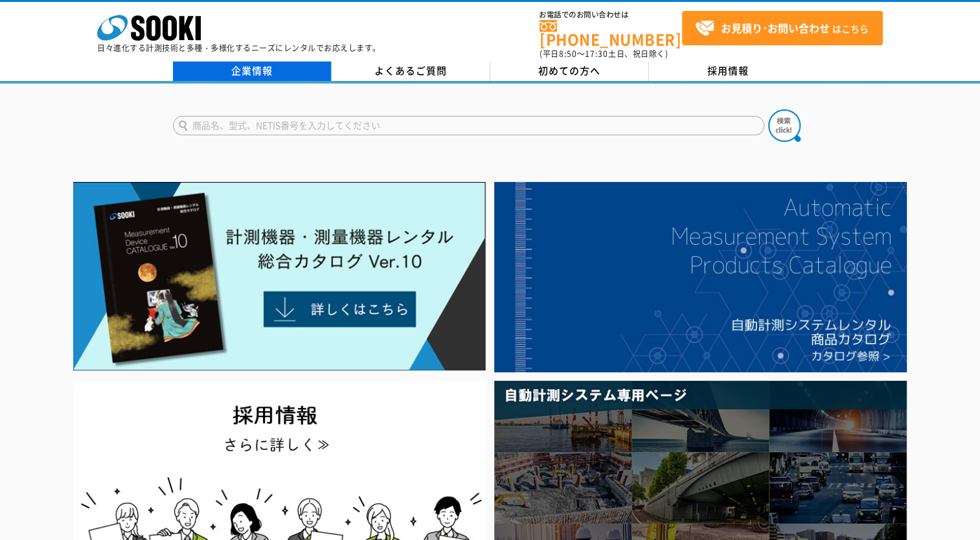  I want to click on a: 企業情報, so click(252, 71).